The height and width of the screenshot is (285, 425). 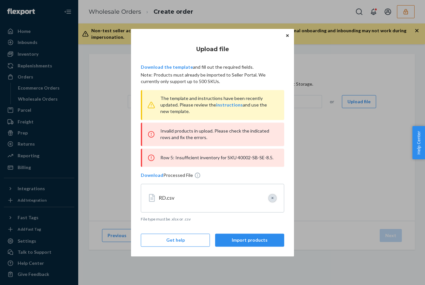 What do you see at coordinates (273, 198) in the screenshot?
I see `button: Clear` at bounding box center [273, 198].